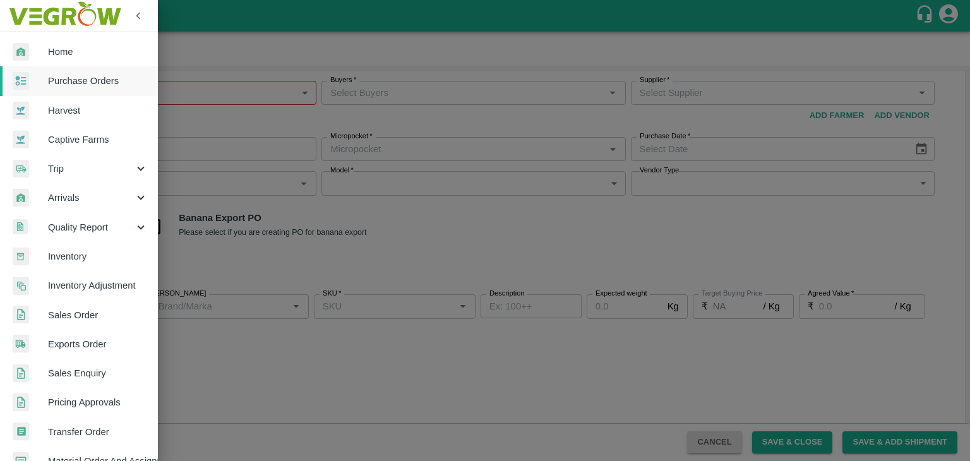 This screenshot has height=461, width=970. Describe the element at coordinates (98, 285) in the screenshot. I see `span: Inventory Adjustment` at that location.